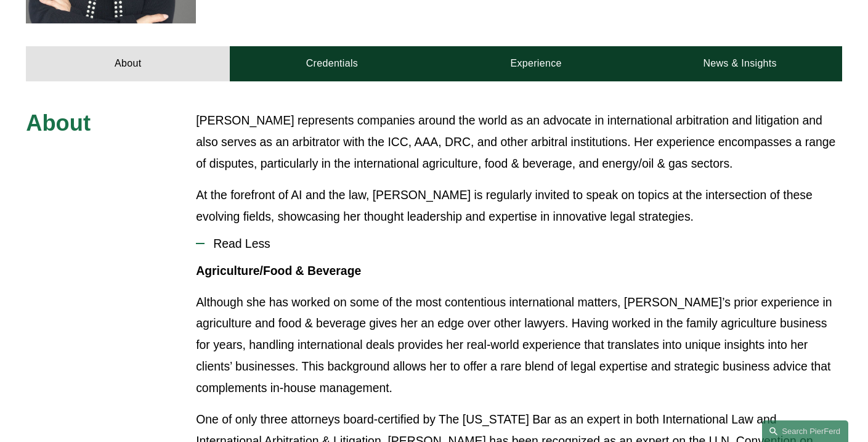  Describe the element at coordinates (524, 243) in the screenshot. I see `span: Read Less` at that location.